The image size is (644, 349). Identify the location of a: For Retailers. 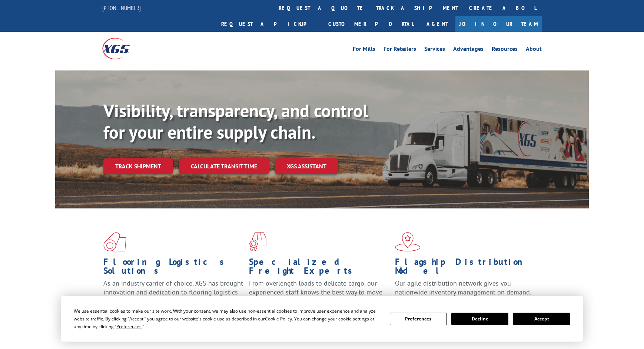
(400, 50).